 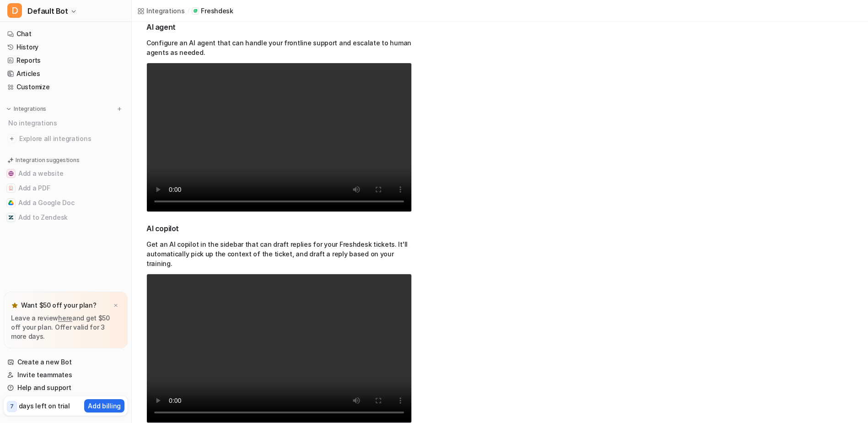 What do you see at coordinates (105, 405) in the screenshot?
I see `button: Add billing` at bounding box center [105, 405].